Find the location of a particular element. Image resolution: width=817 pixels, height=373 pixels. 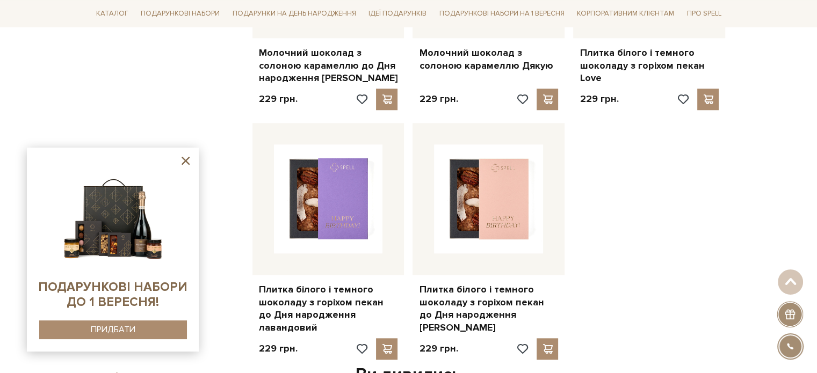

a: Подарункові набори на 1 Вересня is located at coordinates (502, 13).